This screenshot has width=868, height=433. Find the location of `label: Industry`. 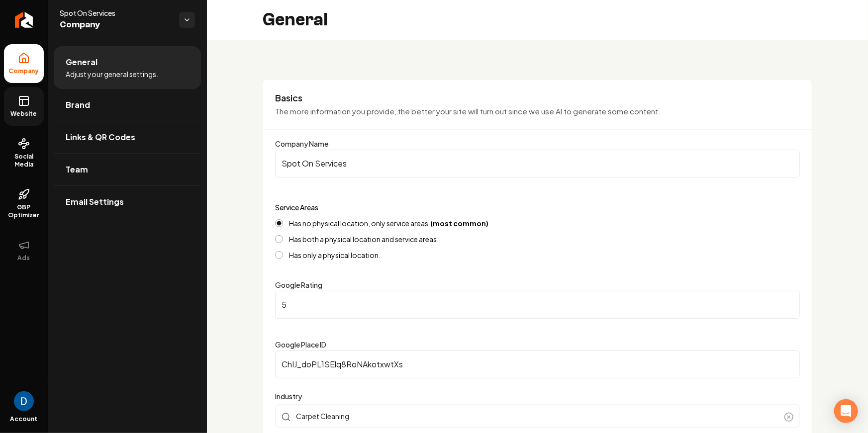

label: Industry is located at coordinates (537, 396).